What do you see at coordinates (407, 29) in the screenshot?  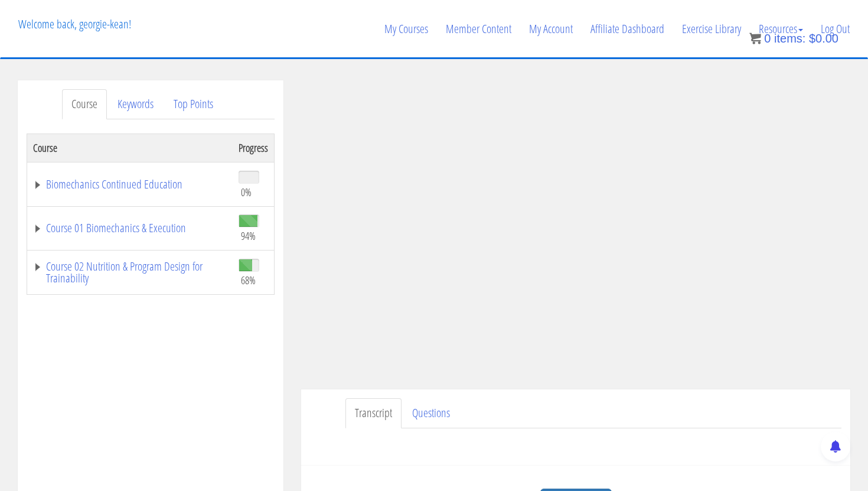 I see `a: My Courses` at bounding box center [407, 29].